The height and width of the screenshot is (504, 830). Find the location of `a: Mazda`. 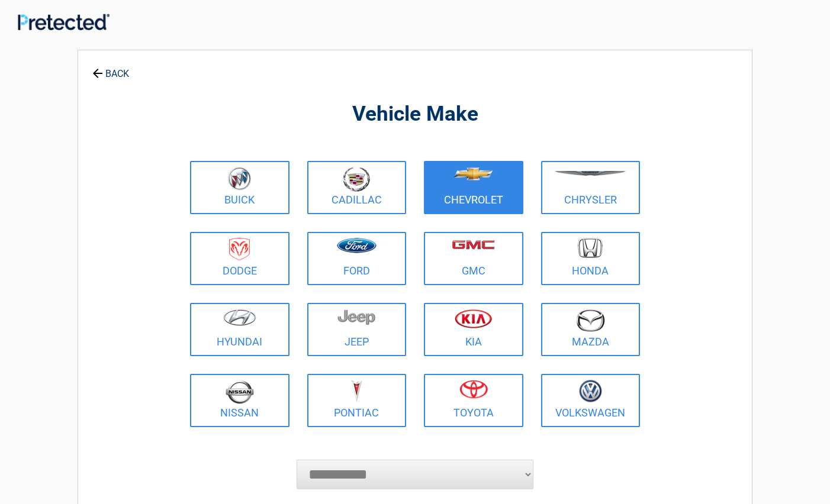

a: Mazda is located at coordinates (591, 330).